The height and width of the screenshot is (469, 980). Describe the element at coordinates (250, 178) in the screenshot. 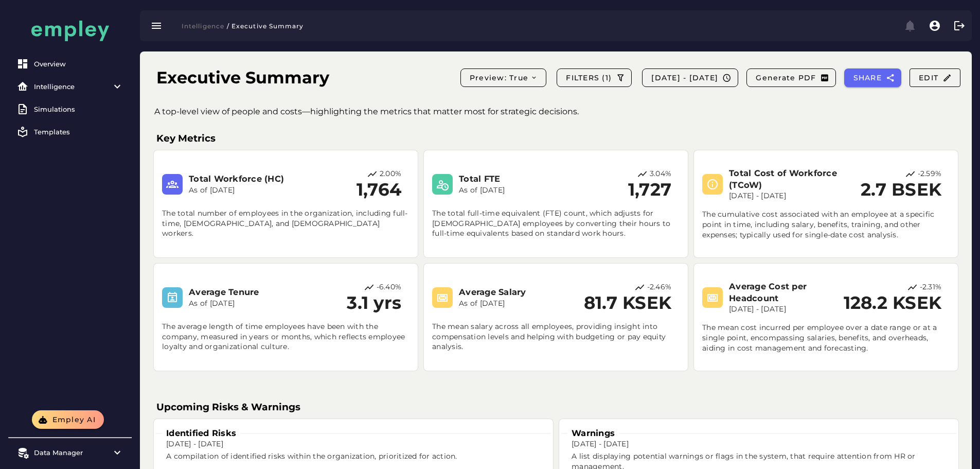

I see `h3: Total Workforce (HC)` at that location.